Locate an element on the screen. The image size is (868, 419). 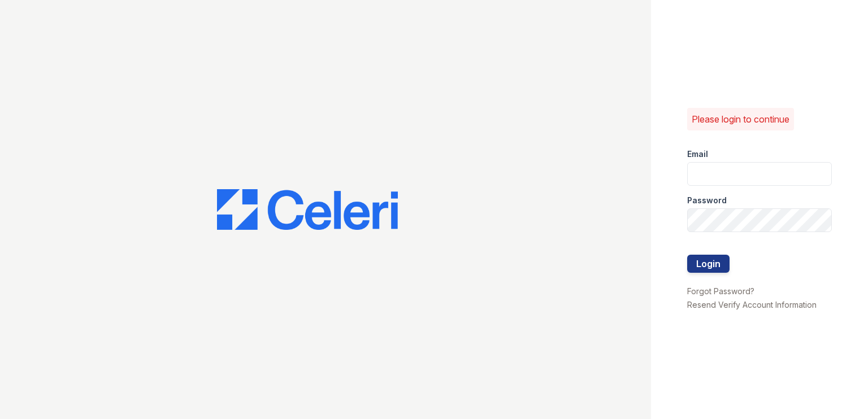
label: Password is located at coordinates (707, 200).